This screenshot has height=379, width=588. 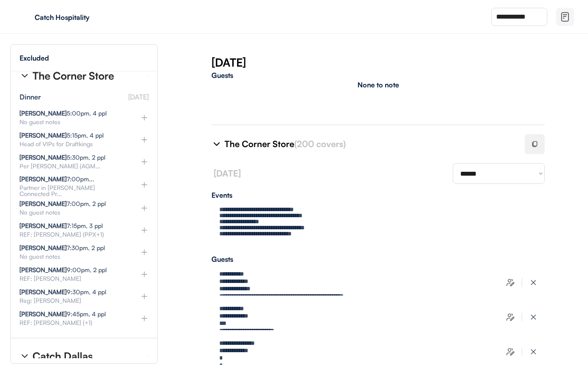 What do you see at coordinates (62, 135) in the screenshot?
I see `div: 5:15pm, 4 ppl` at bounding box center [62, 135].